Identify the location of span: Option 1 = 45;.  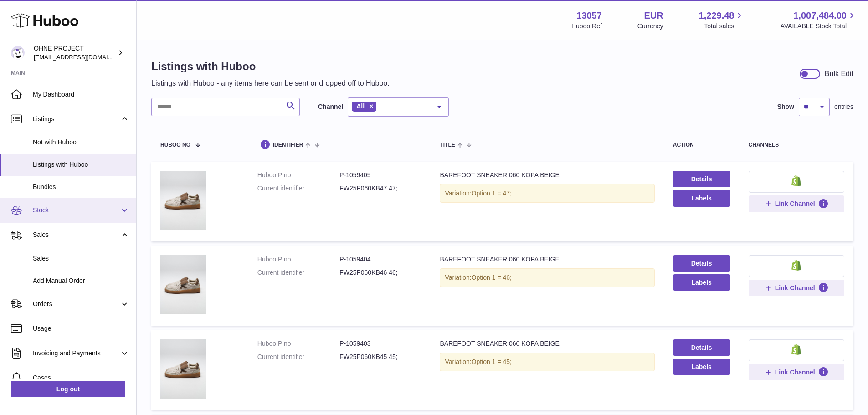
(492, 362).